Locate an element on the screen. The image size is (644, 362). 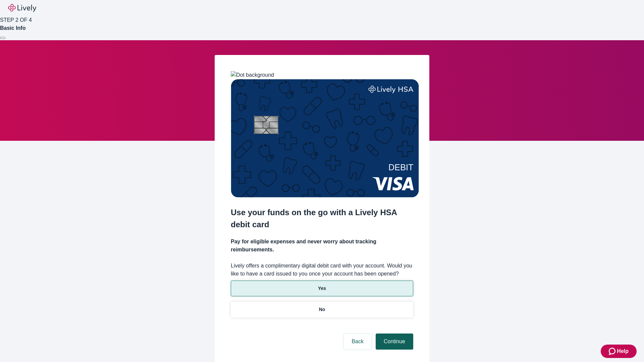
button: No is located at coordinates (322, 309).